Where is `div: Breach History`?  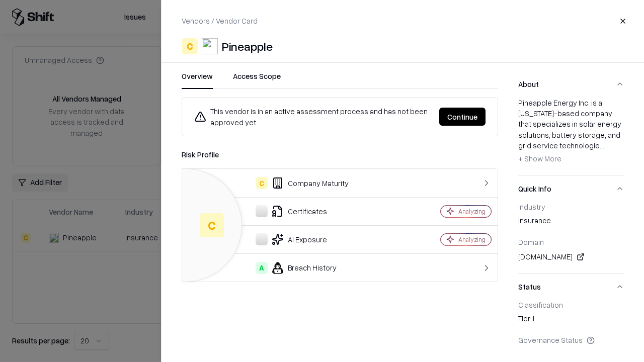
div: Breach History is located at coordinates (298, 268).